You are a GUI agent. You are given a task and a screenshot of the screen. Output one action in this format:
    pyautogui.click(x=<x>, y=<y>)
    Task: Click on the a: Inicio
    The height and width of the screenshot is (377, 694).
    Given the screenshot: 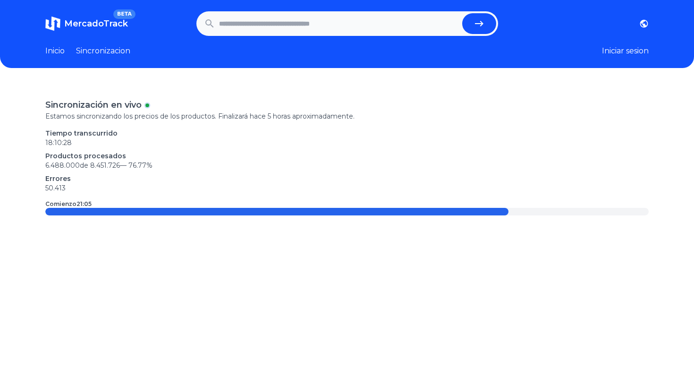 What is the action you would take?
    pyautogui.click(x=55, y=51)
    